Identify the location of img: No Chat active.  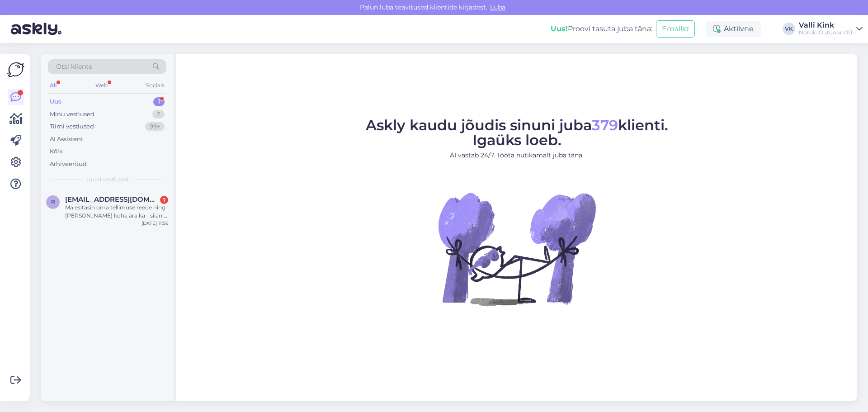
(517, 248).